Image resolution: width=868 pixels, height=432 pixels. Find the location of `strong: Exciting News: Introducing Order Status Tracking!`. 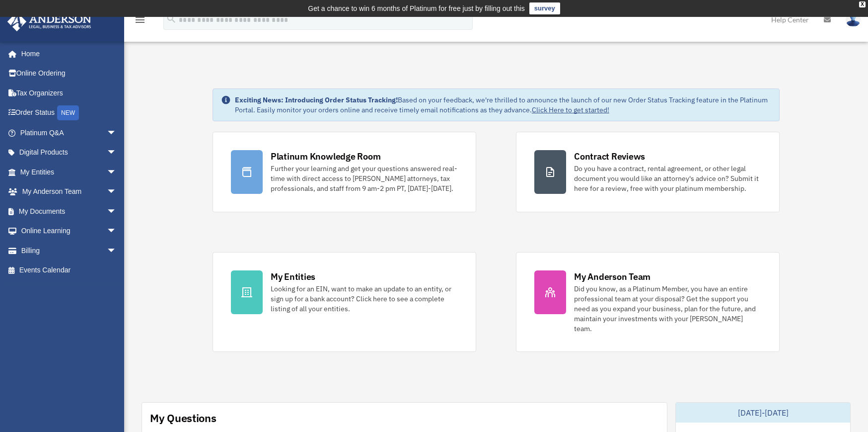

strong: Exciting News: Introducing Order Status Tracking! is located at coordinates (316, 100).